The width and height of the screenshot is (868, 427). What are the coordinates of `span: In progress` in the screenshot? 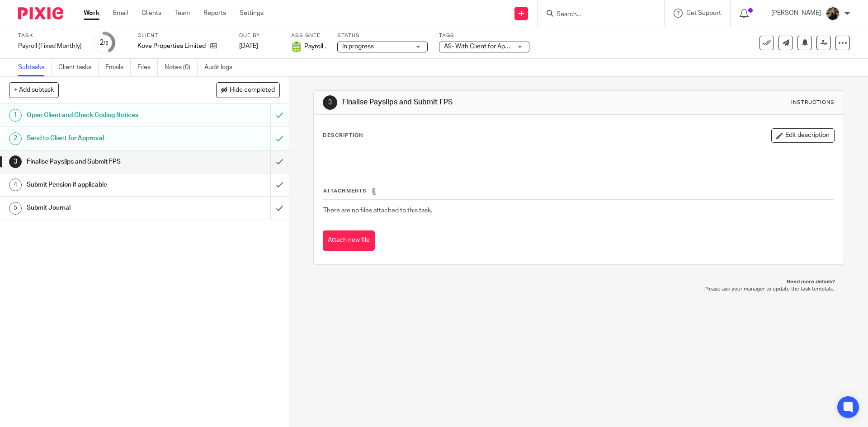 It's located at (358, 46).